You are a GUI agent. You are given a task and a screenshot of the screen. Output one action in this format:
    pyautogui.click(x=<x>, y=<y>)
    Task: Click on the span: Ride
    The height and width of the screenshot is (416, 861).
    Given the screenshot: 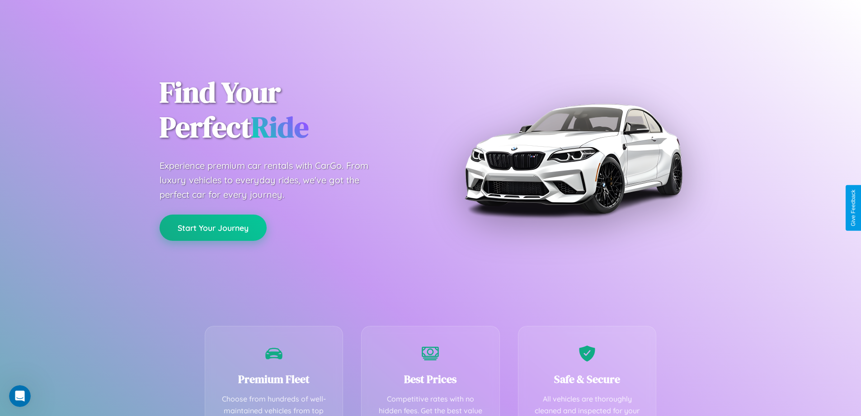 What is the action you would take?
    pyautogui.click(x=280, y=127)
    